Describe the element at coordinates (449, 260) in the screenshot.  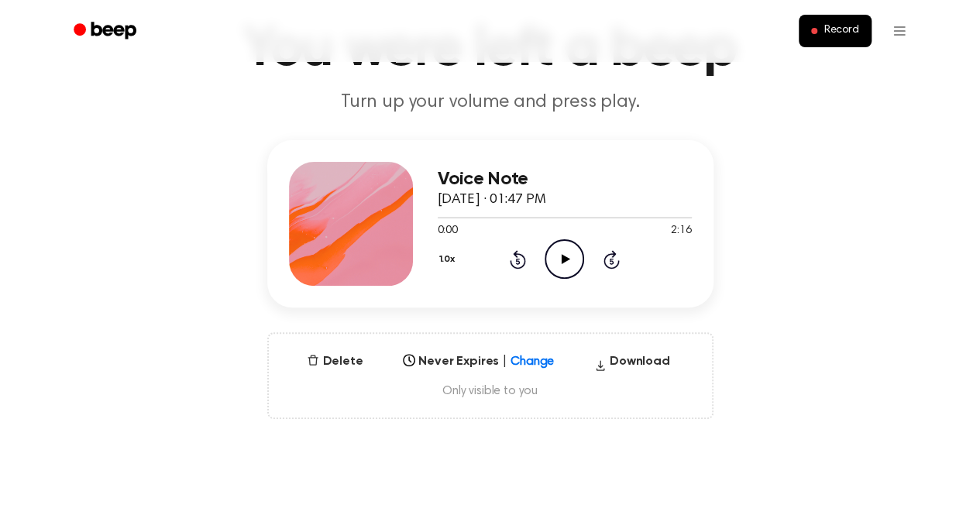
I see `button: 1.0x` at that location.